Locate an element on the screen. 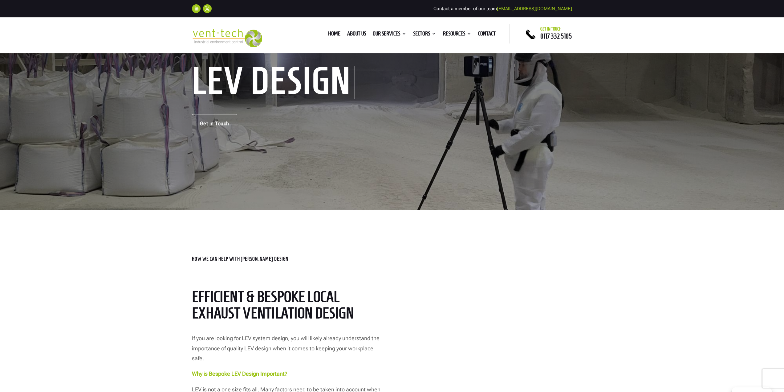  span: 0117 332 5105 is located at coordinates (556, 36).